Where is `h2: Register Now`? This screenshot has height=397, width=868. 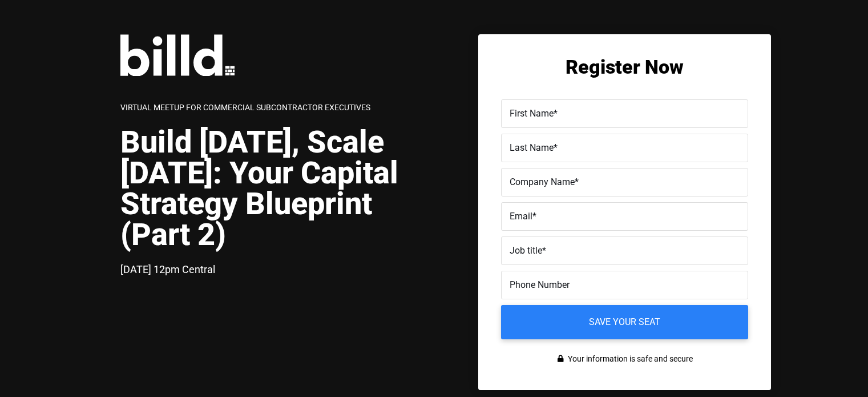 h2: Register Now is located at coordinates (624, 67).